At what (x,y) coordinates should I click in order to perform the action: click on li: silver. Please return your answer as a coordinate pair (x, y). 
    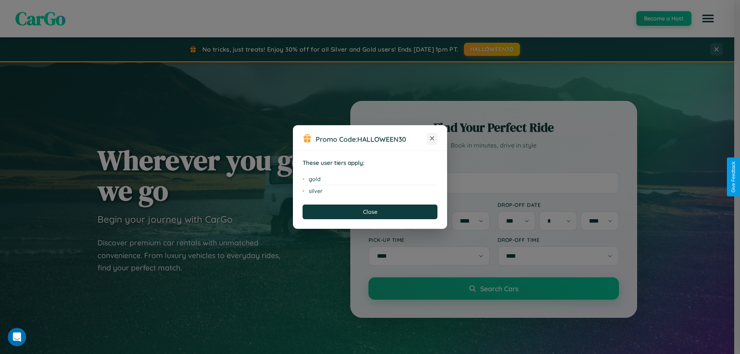
    Looking at the image, I should click on (370, 191).